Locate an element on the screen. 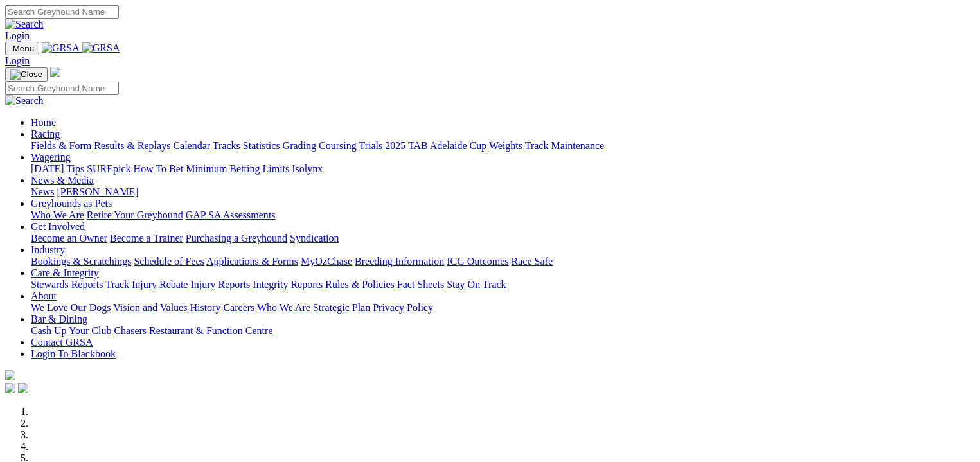 Image resolution: width=980 pixels, height=462 pixels. a: Greyhounds as Pets is located at coordinates (71, 203).